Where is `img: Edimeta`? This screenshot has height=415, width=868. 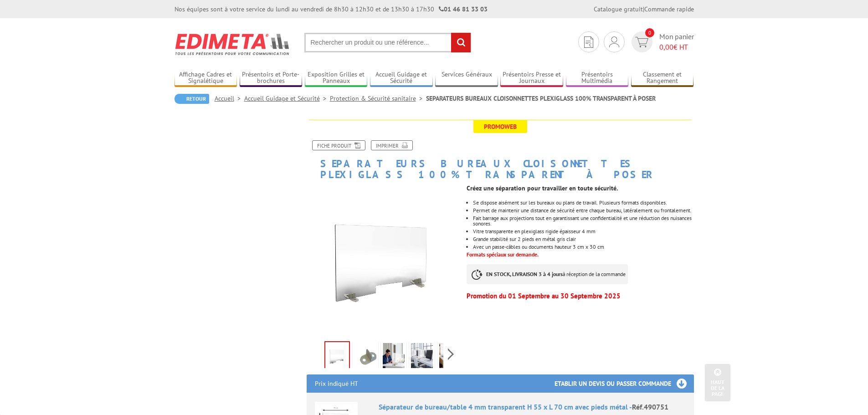 img: Edimeta is located at coordinates (232, 44).